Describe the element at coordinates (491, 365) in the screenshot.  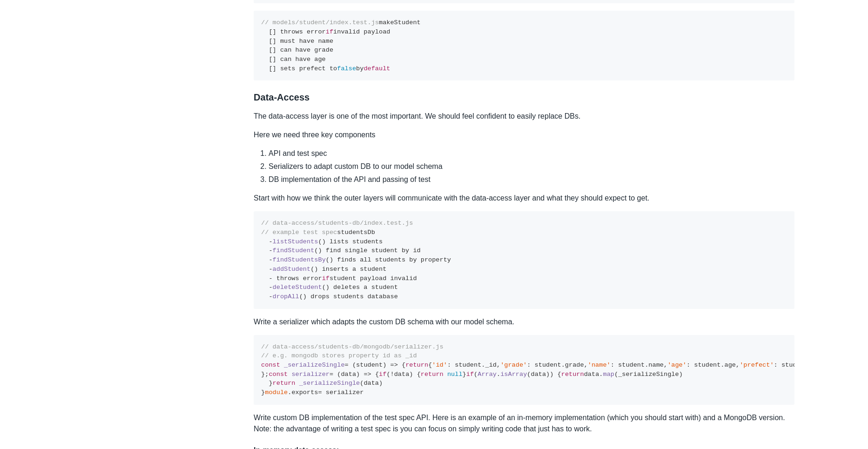
I see `span: _id` at that location.